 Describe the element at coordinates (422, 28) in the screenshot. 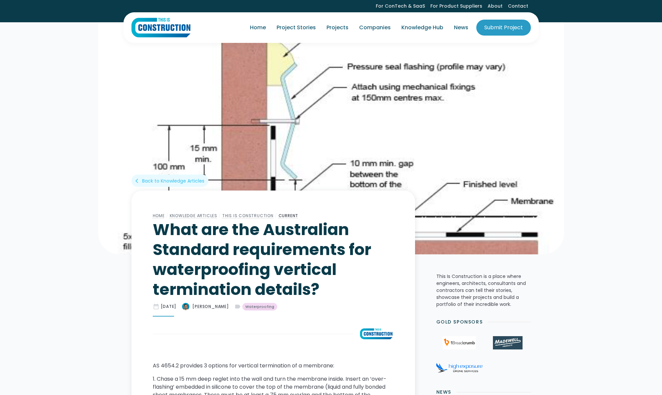

I see `a: Knowledge Hub` at that location.